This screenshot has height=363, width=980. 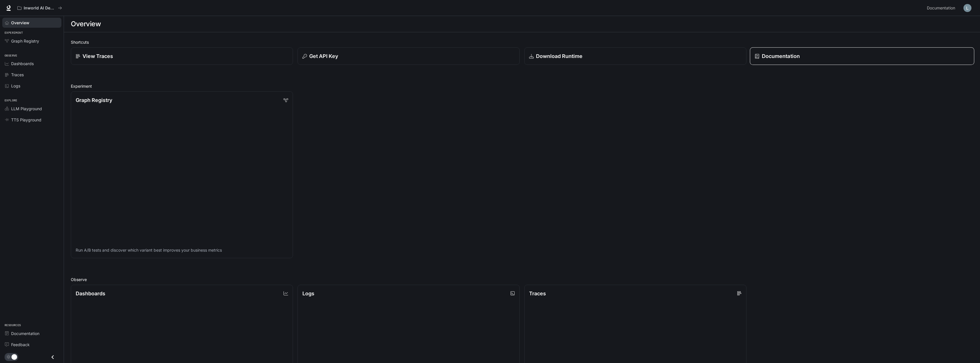 I want to click on p: Logs, so click(x=308, y=293).